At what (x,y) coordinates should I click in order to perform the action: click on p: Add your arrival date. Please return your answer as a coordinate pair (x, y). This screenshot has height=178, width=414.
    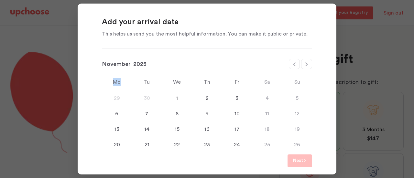
    Looking at the image, I should click on (207, 22).